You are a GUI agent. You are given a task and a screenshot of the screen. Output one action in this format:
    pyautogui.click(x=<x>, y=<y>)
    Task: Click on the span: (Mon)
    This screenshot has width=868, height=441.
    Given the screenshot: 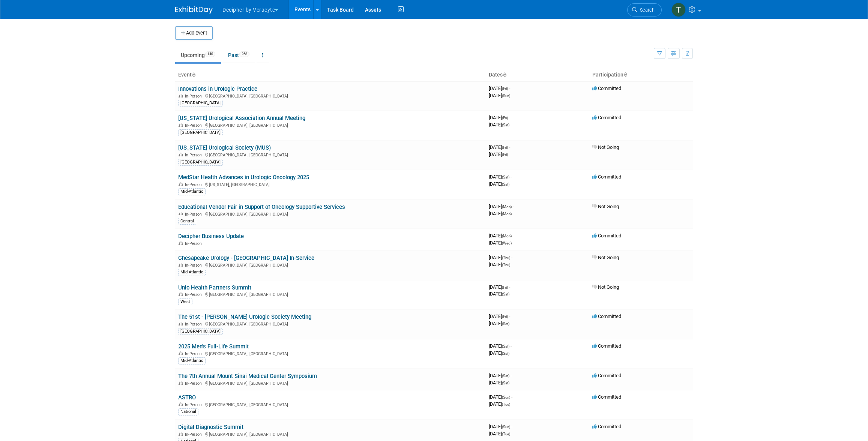 What is the action you would take?
    pyautogui.click(x=507, y=235)
    